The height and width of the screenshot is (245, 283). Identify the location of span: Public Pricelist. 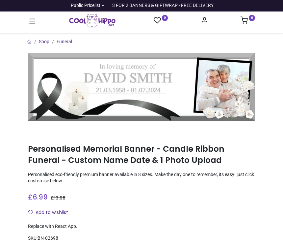
(86, 6).